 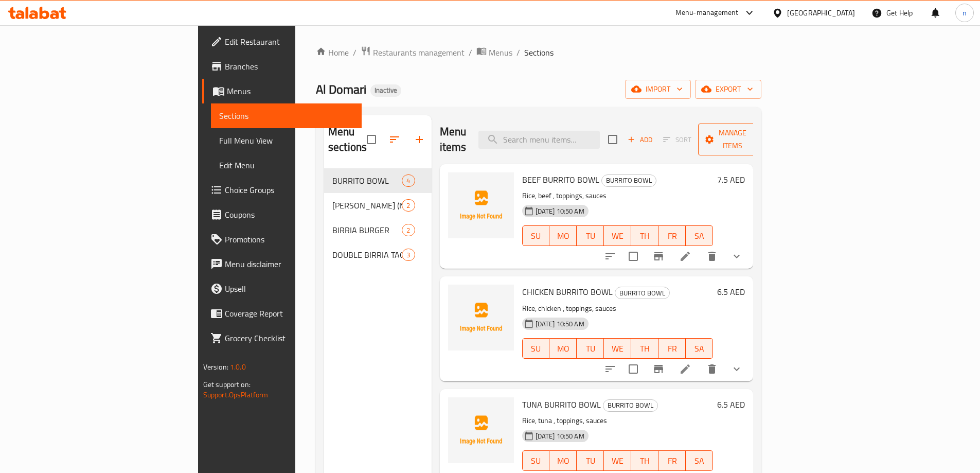 What do you see at coordinates (733, 140) in the screenshot?
I see `button: Manage items` at bounding box center [733, 140].